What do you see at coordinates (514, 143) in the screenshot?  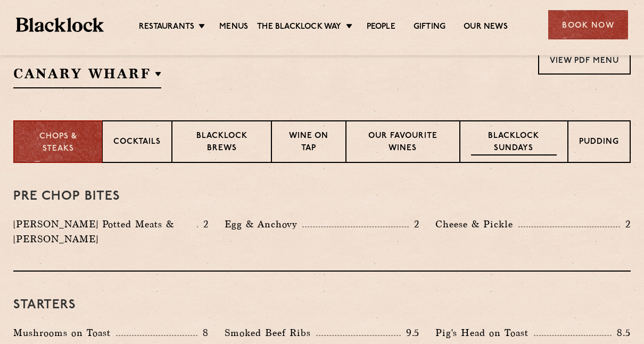 I see `p: Blacklock Sundays` at bounding box center [514, 143].